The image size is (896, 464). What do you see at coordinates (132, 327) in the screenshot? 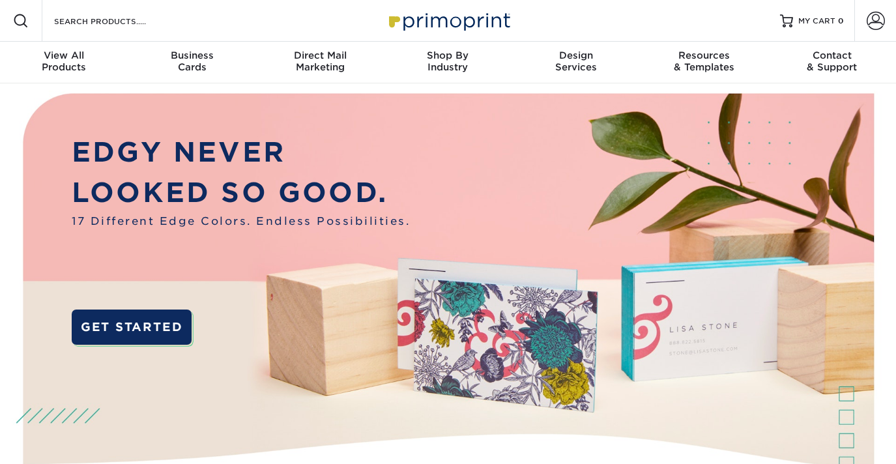
I see `a: GET STARTED` at bounding box center [132, 327].